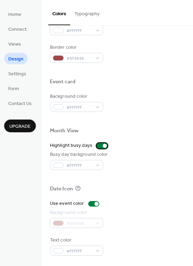 This screenshot has height=266, width=193. What do you see at coordinates (20, 126) in the screenshot?
I see `span: Upgrade` at bounding box center [20, 126].